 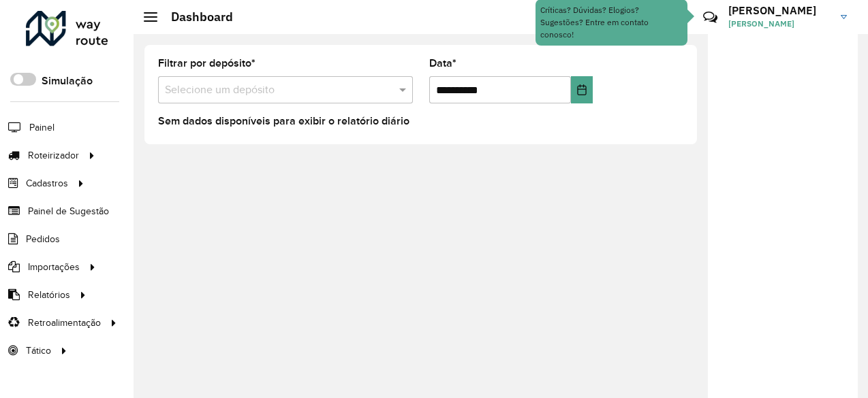 I want to click on h2: Dashboard, so click(x=195, y=17).